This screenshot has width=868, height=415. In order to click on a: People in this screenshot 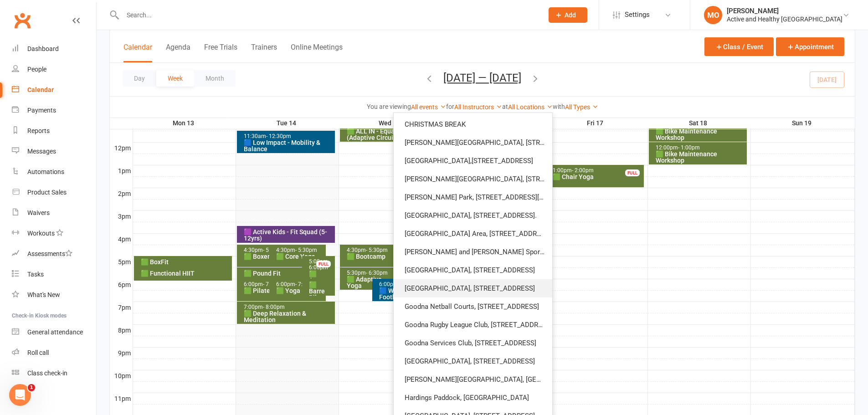, I will do `click(54, 69)`.